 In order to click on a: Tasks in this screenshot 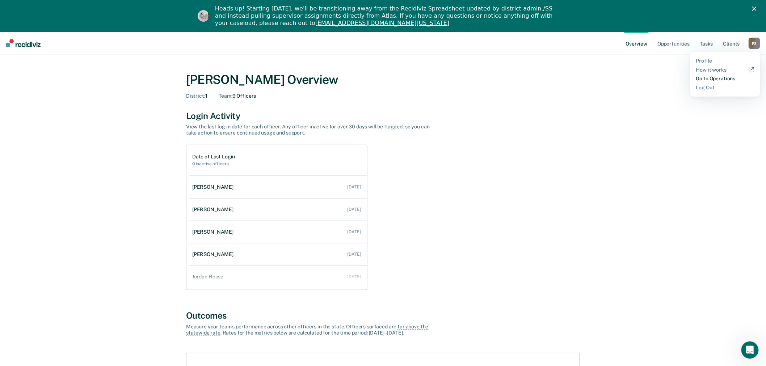, I will do `click(706, 43)`.